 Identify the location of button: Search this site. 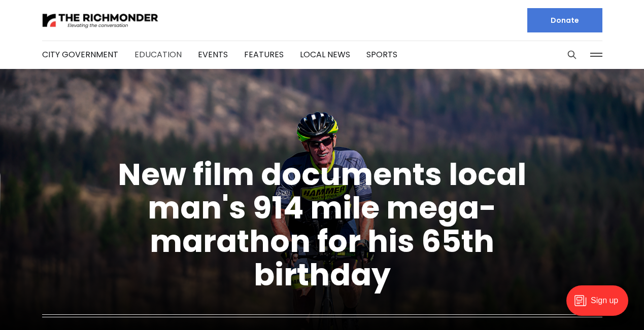
(572, 55).